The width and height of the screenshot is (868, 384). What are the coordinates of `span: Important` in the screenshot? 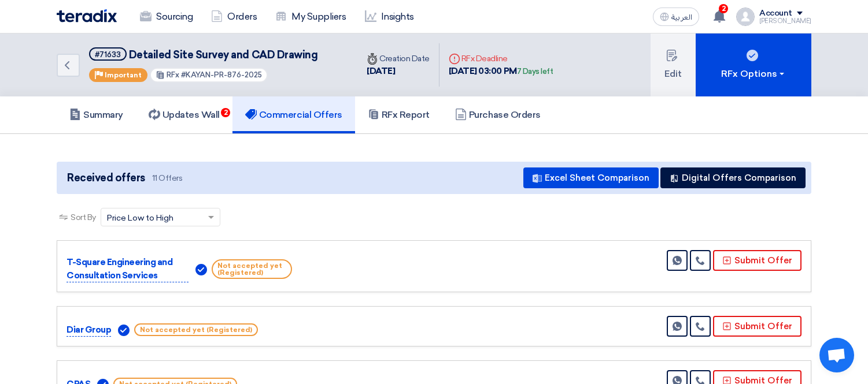 It's located at (123, 75).